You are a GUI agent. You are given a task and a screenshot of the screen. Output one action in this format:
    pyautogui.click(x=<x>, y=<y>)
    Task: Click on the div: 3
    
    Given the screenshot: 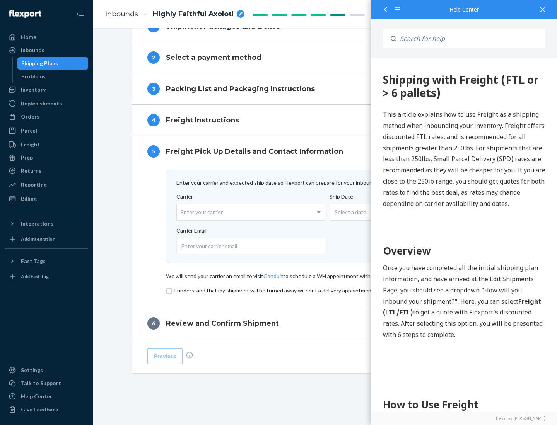 What is the action you would take?
    pyautogui.click(x=154, y=89)
    